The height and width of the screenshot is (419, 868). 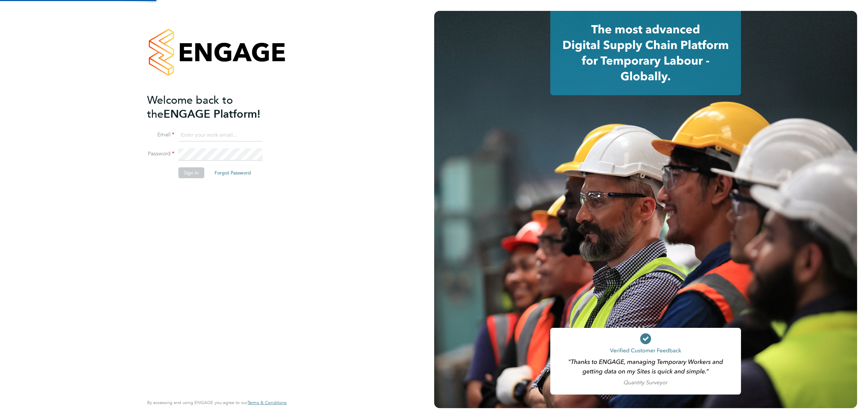 I want to click on h2: ENGAGE Platform!, so click(x=213, y=107).